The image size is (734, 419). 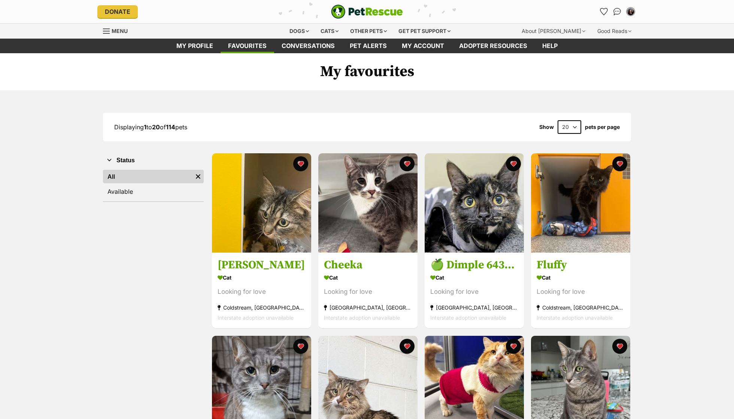 I want to click on button: My account, so click(x=631, y=12).